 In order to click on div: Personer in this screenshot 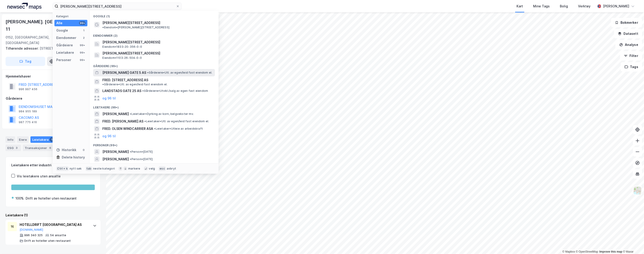, I will do `click(64, 60)`.